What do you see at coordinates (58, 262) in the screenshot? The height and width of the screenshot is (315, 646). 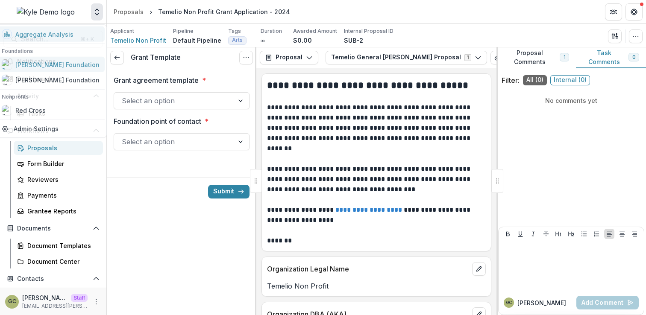 I see `a: Document Center` at bounding box center [58, 262].